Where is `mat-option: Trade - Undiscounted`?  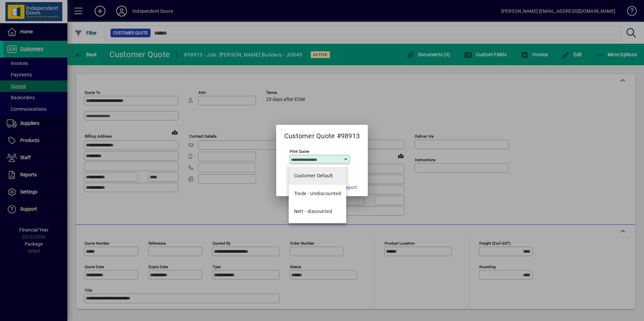 mat-option: Trade - Undiscounted is located at coordinates (318, 193).